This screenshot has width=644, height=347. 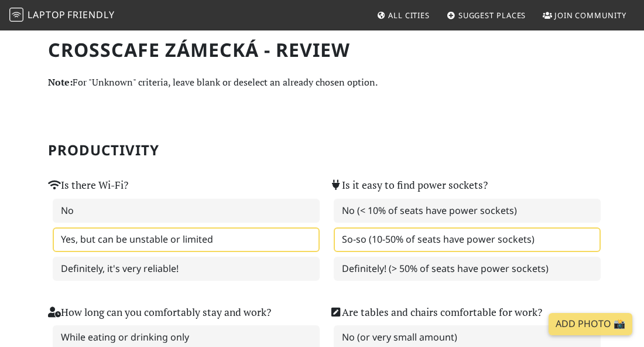 I want to click on img: LaptopFriendly, so click(x=16, y=14).